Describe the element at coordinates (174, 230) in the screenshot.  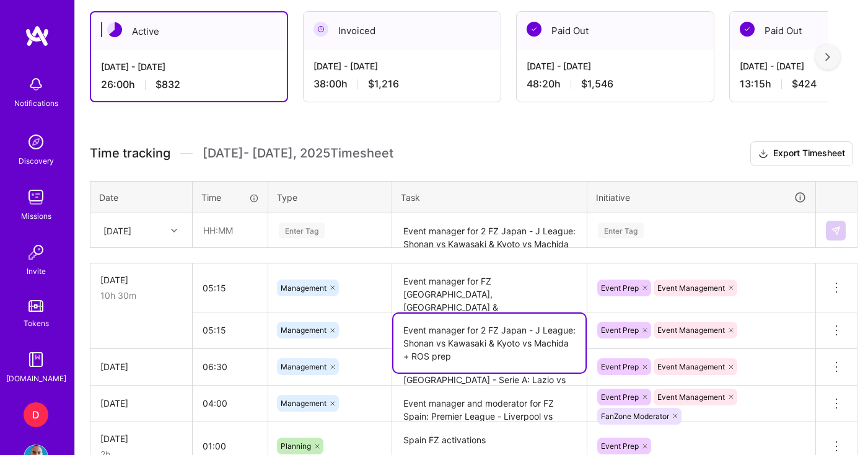
I see `i: icon Chevron` at that location.